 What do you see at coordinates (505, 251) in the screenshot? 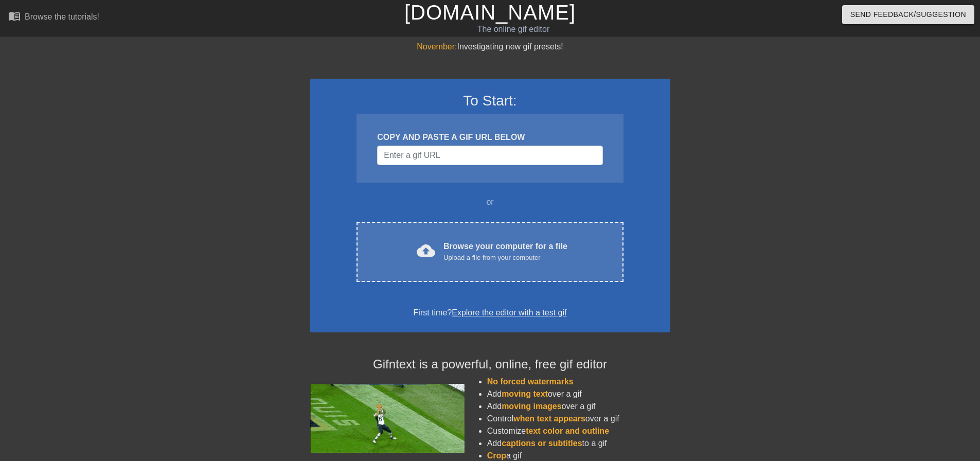
I see `div: Browse your computer for a file` at bounding box center [505, 251].